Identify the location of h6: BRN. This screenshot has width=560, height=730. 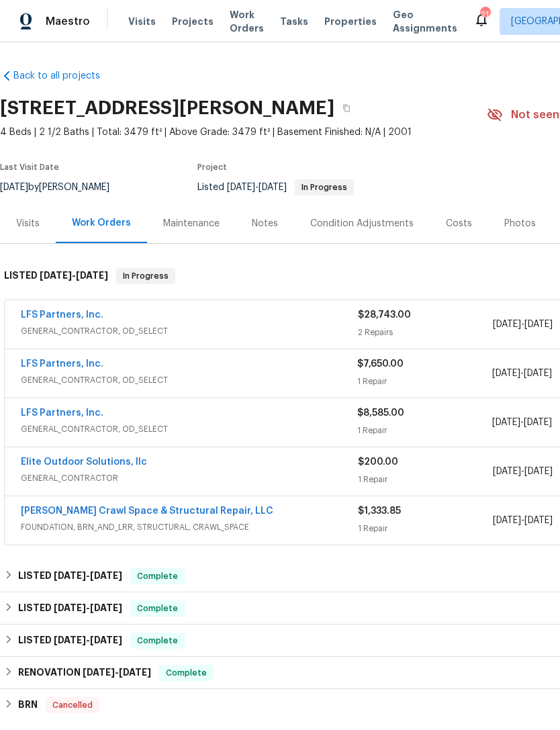
(27, 705).